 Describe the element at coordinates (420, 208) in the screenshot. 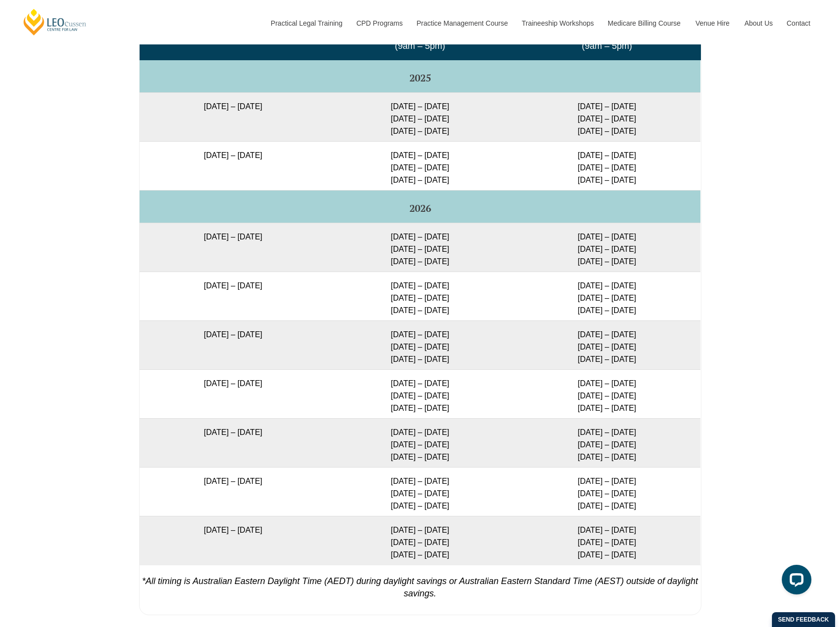

I see `h5: 2026` at that location.